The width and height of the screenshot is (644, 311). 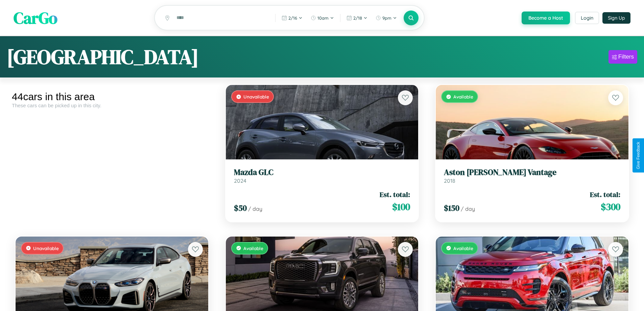 What do you see at coordinates (322, 176) in the screenshot?
I see `a: Mazda GLC2024` at bounding box center [322, 176].